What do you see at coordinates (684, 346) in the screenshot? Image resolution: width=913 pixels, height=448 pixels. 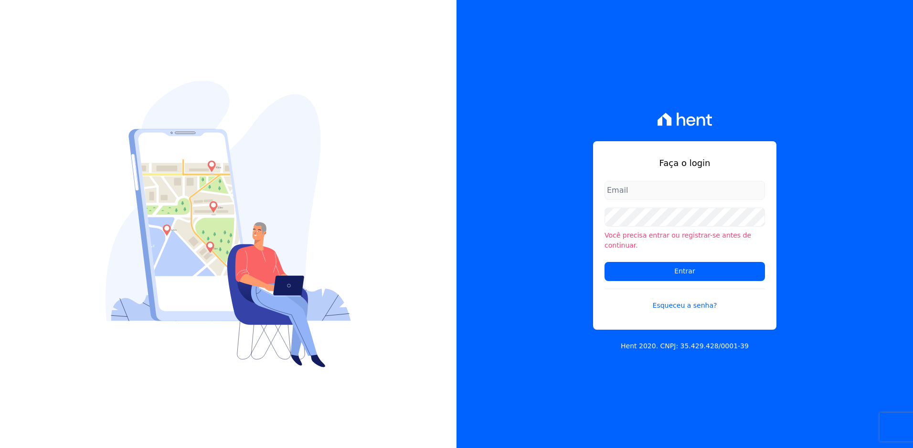 I see `p: Hent 2020. CNPJ: 35.429.428/0001-39` at bounding box center [684, 346].